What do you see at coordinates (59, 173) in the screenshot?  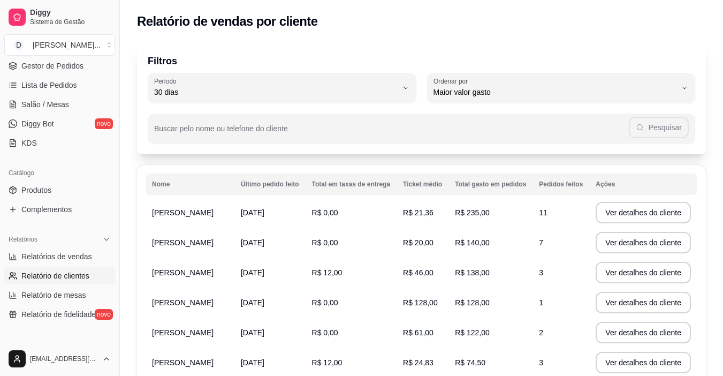 I see `div: Catálogo` at bounding box center [59, 173].